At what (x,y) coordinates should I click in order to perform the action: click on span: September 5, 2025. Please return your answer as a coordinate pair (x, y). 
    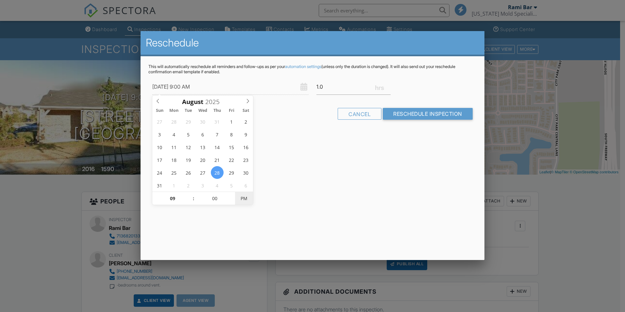
    Looking at the image, I should click on (232, 185).